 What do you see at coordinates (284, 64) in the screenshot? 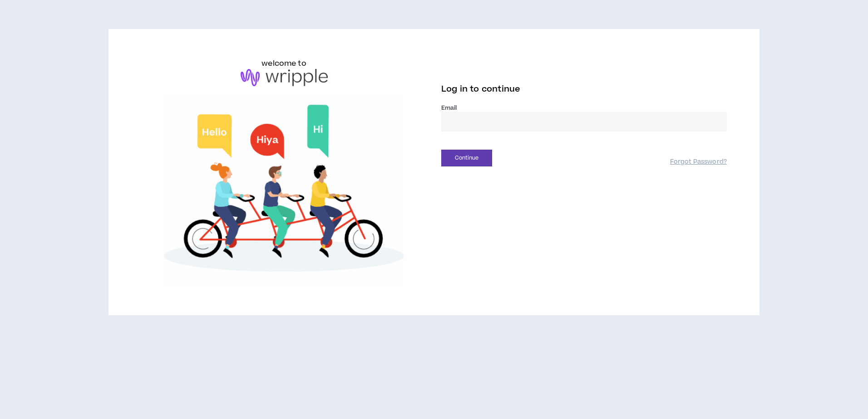
I see `h6: welcome to` at bounding box center [284, 64].